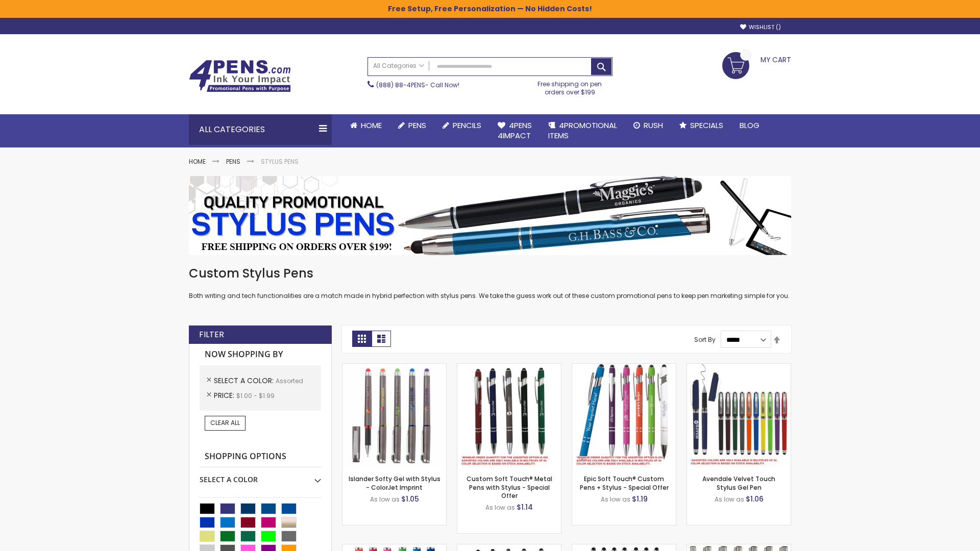 This screenshot has width=980, height=551. Describe the element at coordinates (705, 340) in the screenshot. I see `label: Sort By` at that location.